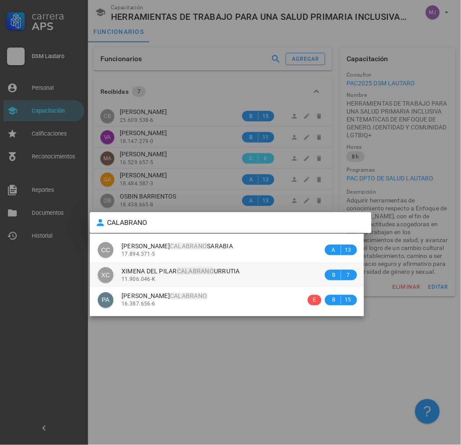  What do you see at coordinates (314, 300) in the screenshot?
I see `span: E` at bounding box center [314, 300].